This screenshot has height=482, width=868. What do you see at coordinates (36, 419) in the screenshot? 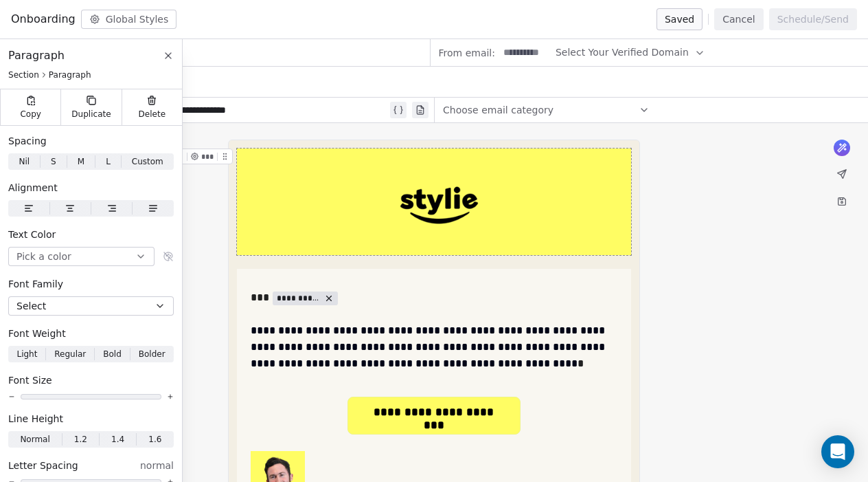
I see `span: Line Height` at bounding box center [36, 419].